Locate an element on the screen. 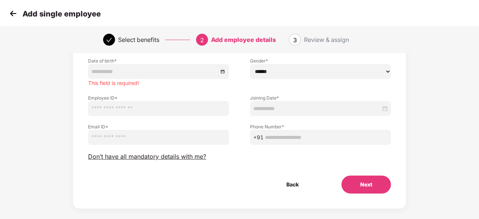 This screenshot has height=219, width=479. span: This field is required! is located at coordinates (114, 83).